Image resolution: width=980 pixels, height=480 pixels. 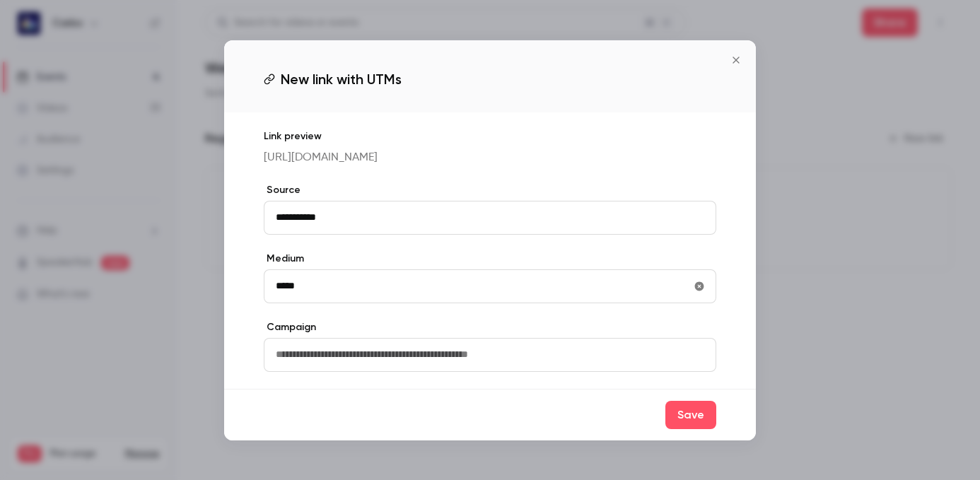 What do you see at coordinates (490, 137) in the screenshot?
I see `p: Link preview` at bounding box center [490, 137].